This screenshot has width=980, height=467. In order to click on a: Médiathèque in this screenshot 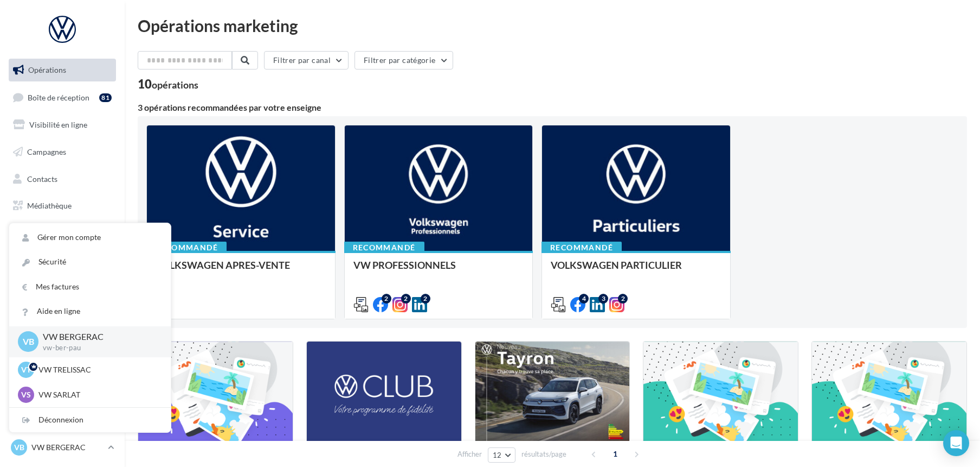, I will do `click(62, 205)`.